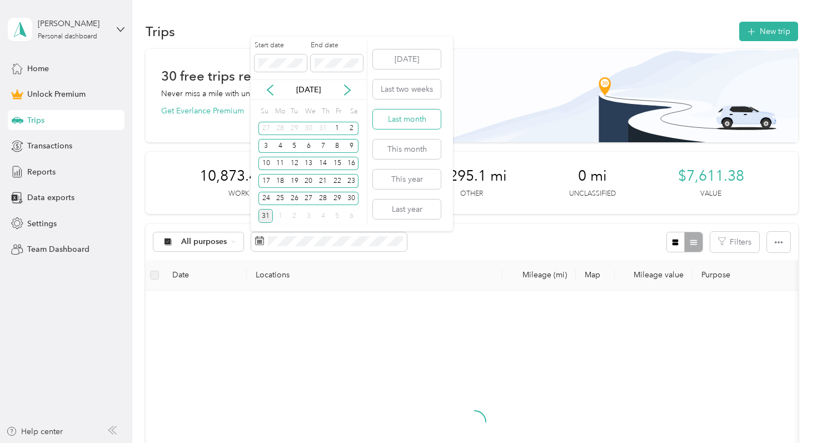  I want to click on div: 11, so click(280, 163).